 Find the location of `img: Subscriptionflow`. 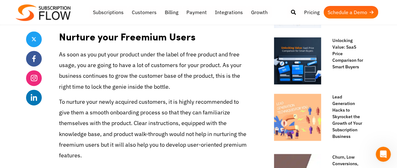

img: Subscriptionflow is located at coordinates (43, 13).